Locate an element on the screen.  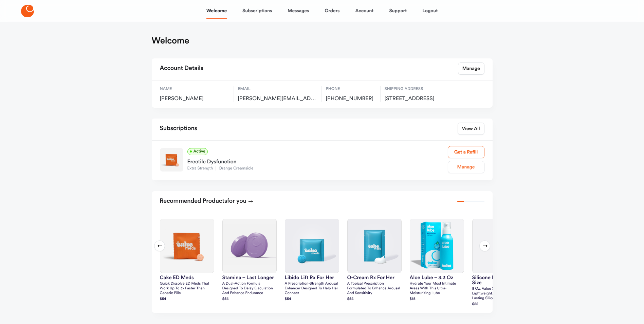
p: Quick dissolve ED Meds that work up to 3x faster than generic pills is located at coordinates (187, 289).